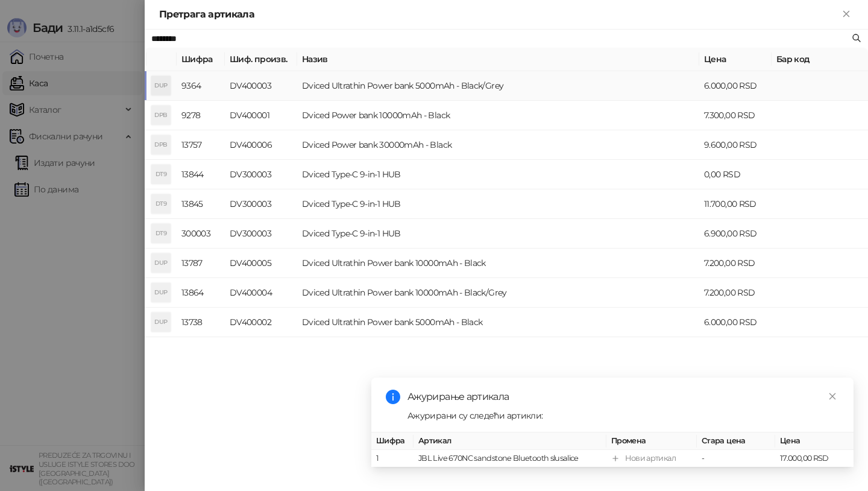 The width and height of the screenshot is (868, 491). What do you see at coordinates (498, 293) in the screenshot?
I see `td: Dviced Ultrathin Power bank 10000mAh - Black/Grey` at bounding box center [498, 293].